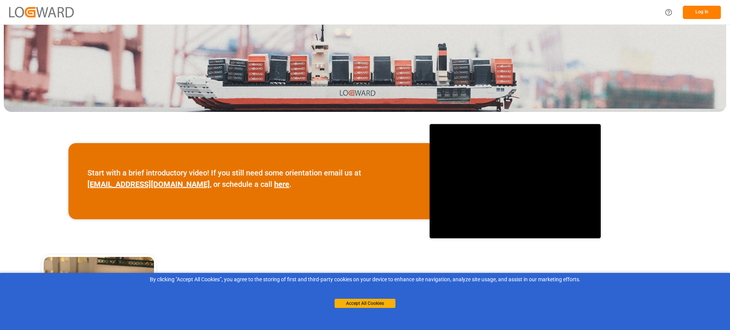 This screenshot has width=730, height=330. Describe the element at coordinates (365, 303) in the screenshot. I see `button: Accept All Cookies` at that location.